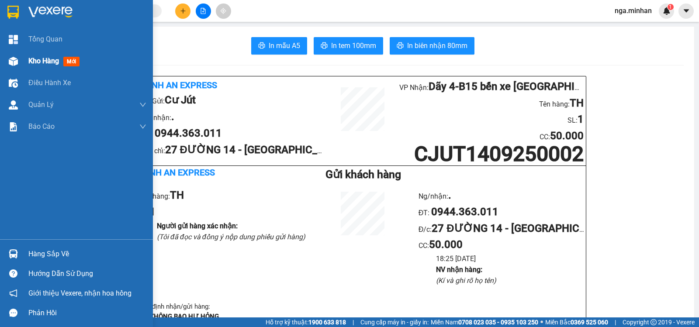 This screenshot has width=699, height=327. What do you see at coordinates (234, 150) in the screenshot?
I see `li: Địa chỉ:` at bounding box center [234, 150].